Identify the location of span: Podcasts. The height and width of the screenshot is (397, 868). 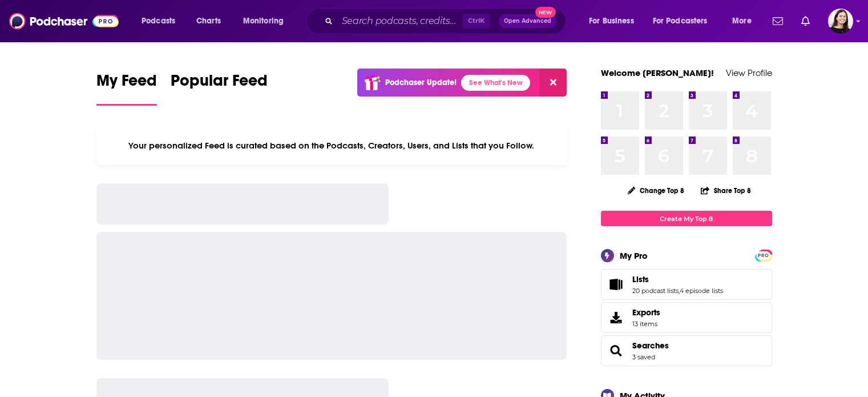
(158, 21).